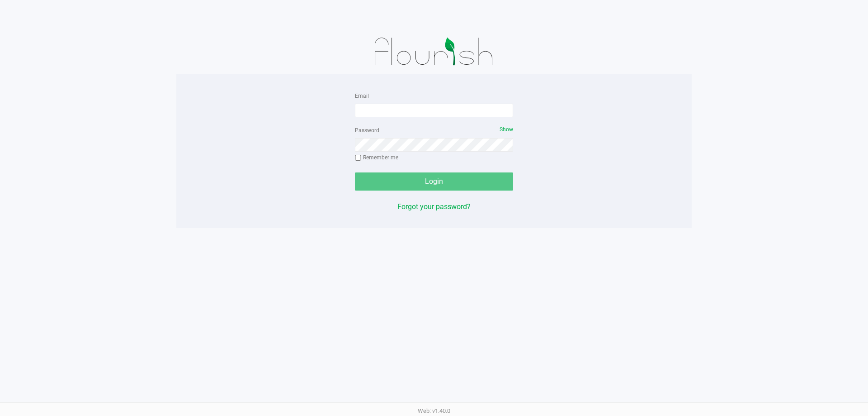 Image resolution: width=868 pixels, height=416 pixels. I want to click on button: Forgot your password?, so click(434, 207).